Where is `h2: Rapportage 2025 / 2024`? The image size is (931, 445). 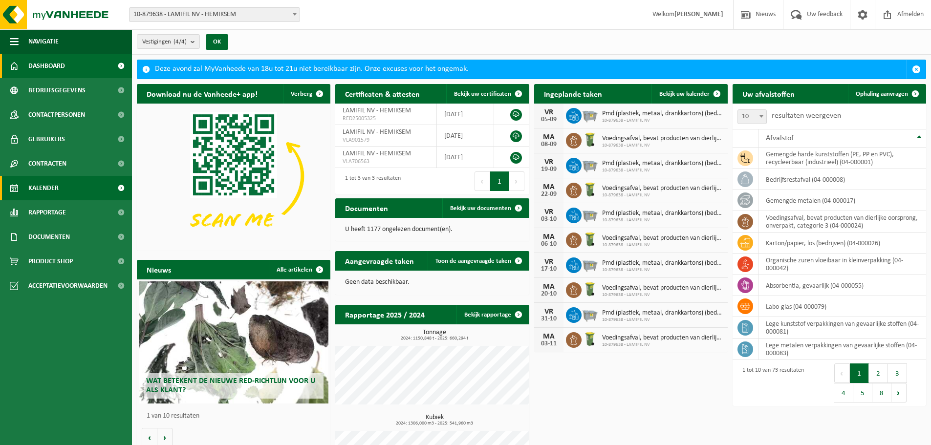
h2: Rapportage 2025 / 2024 is located at coordinates (385, 314).